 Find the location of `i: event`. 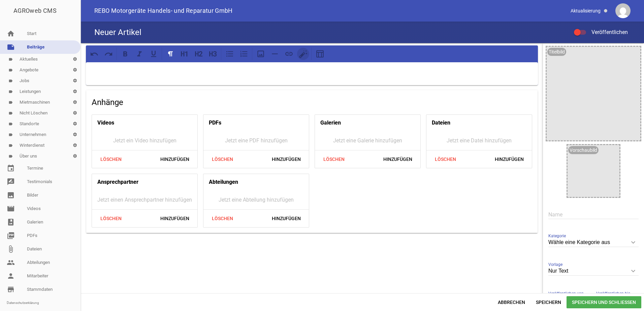

i: event is located at coordinates (11, 168).